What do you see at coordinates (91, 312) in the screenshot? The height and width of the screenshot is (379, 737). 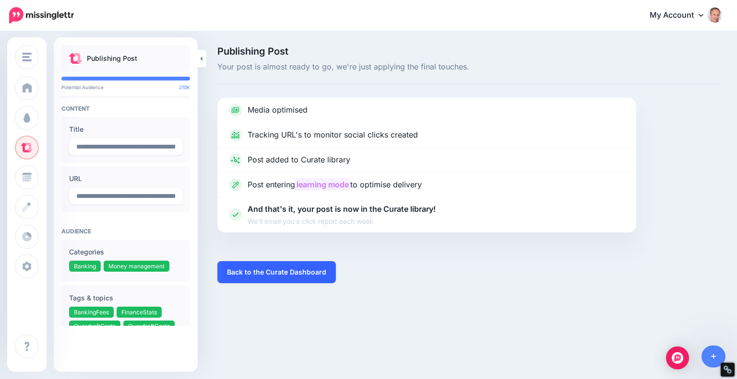 I see `span: BankingFees` at bounding box center [91, 312].